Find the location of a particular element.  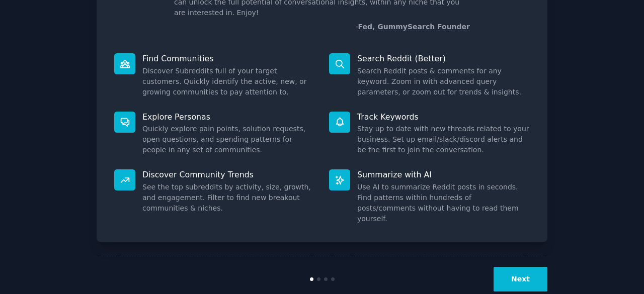

dd: See the top subreddits by activity, size, growth, and engagement. Filter to find new breakout com... is located at coordinates (228, 198).